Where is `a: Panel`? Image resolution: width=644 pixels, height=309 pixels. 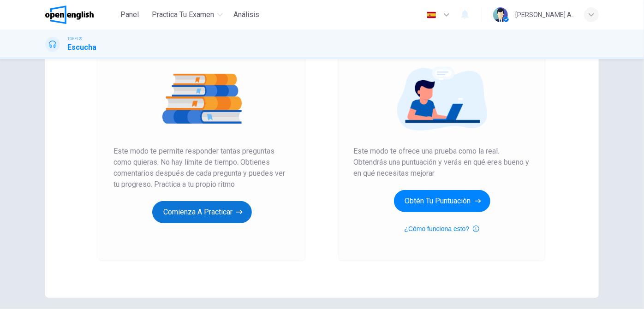
a: Panel is located at coordinates (130, 15).